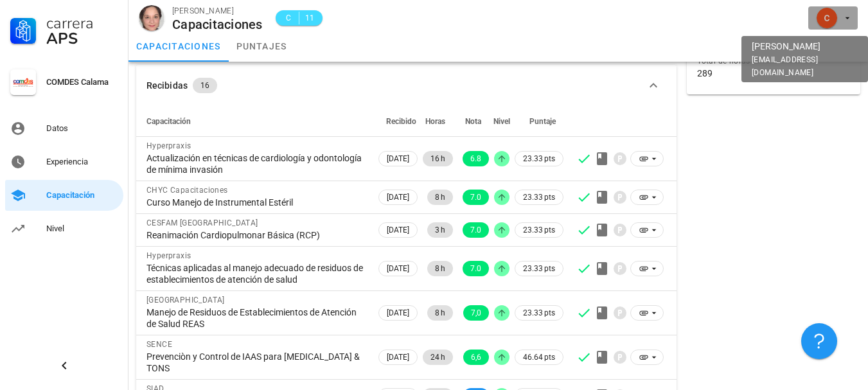  What do you see at coordinates (401, 122) in the screenshot?
I see `span: Recibido` at bounding box center [401, 122].